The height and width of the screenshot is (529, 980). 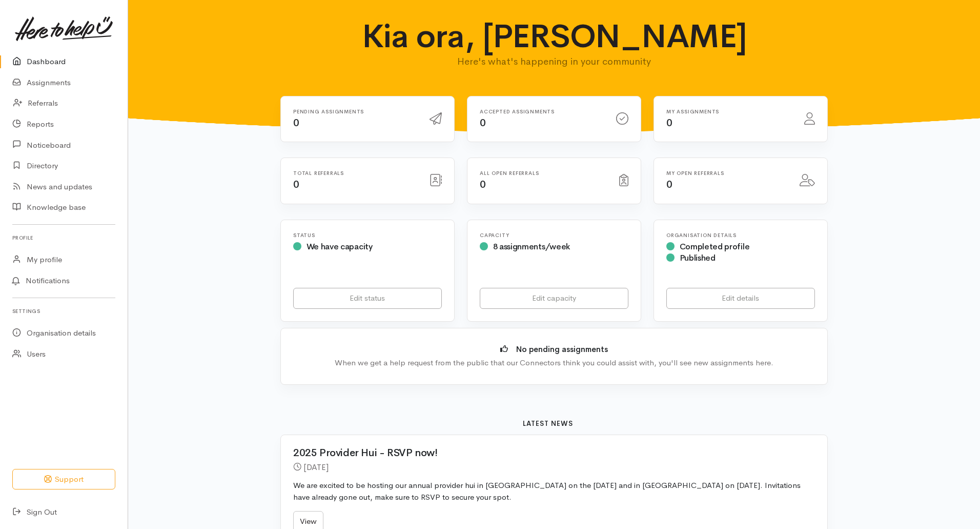 I want to click on span: Published, so click(x=698, y=257).